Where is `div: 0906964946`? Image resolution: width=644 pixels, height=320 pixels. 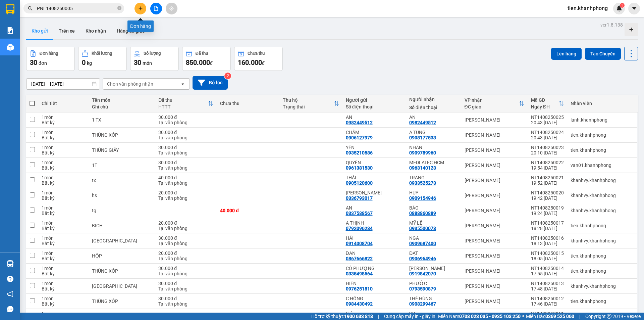 div: 0906964946 is located at coordinates (423, 259).